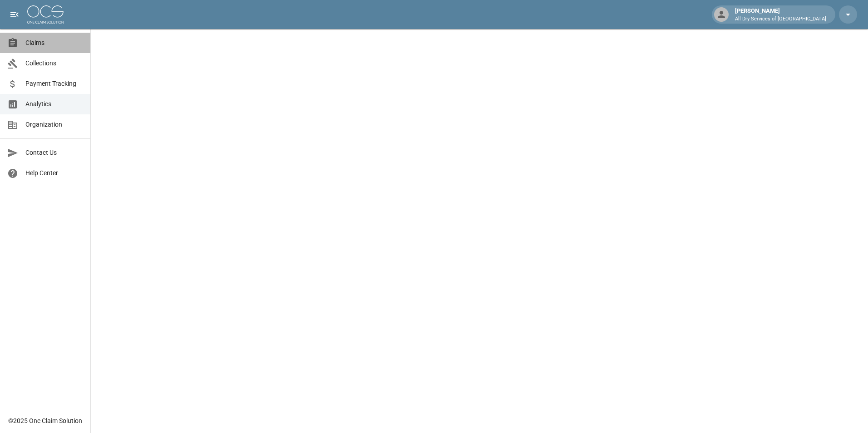 The width and height of the screenshot is (868, 433). I want to click on span: Collections, so click(54, 63).